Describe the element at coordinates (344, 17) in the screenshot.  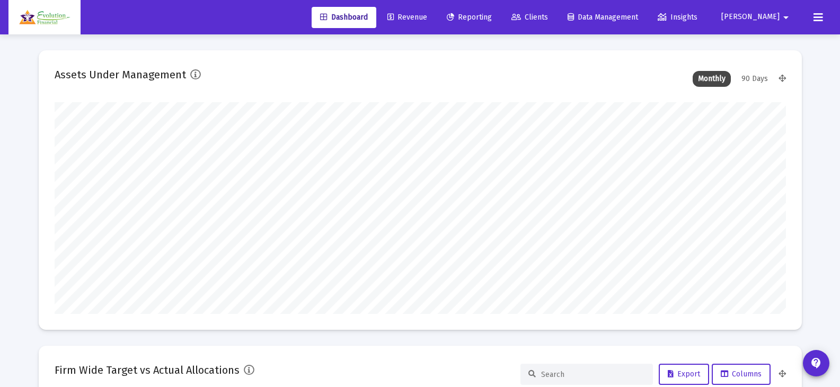
I see `span: Dashboard` at that location.